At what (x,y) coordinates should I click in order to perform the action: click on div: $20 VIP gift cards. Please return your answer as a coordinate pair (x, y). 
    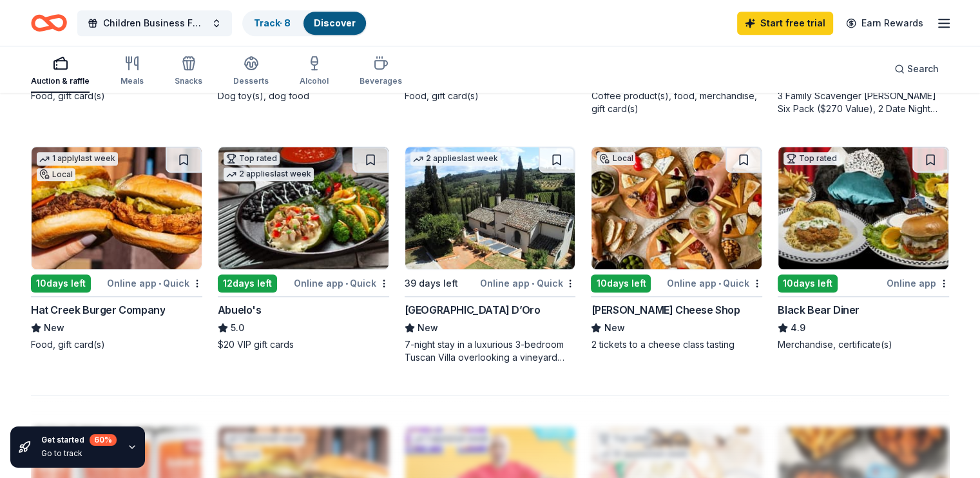
    Looking at the image, I should click on (304, 344).